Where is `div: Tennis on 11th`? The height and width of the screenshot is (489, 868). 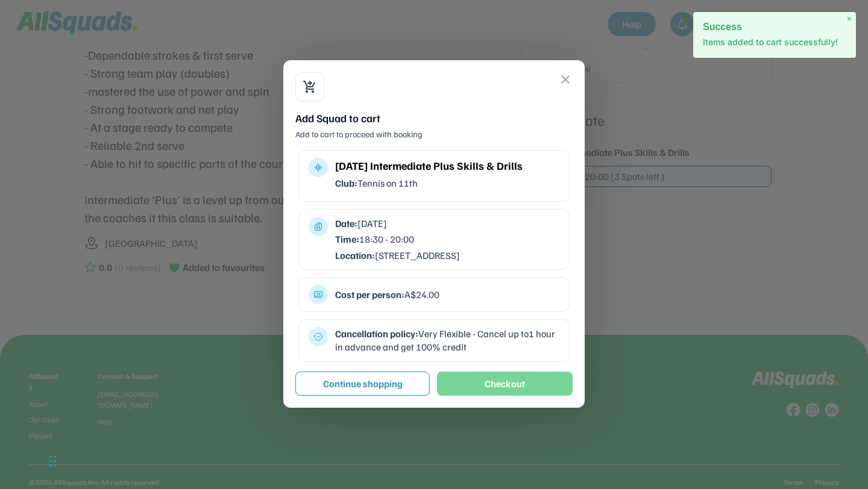 div: Tennis on 11th is located at coordinates (447, 183).